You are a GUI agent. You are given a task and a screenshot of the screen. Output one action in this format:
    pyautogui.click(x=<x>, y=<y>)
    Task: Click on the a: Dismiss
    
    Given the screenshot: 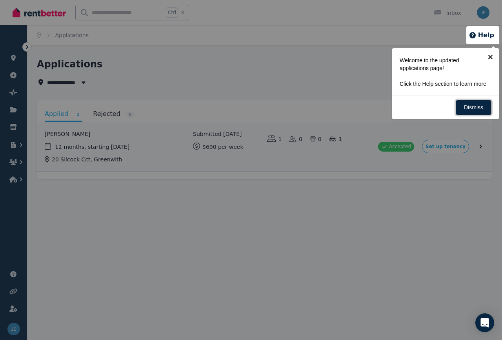 What is the action you would take?
    pyautogui.click(x=473, y=107)
    